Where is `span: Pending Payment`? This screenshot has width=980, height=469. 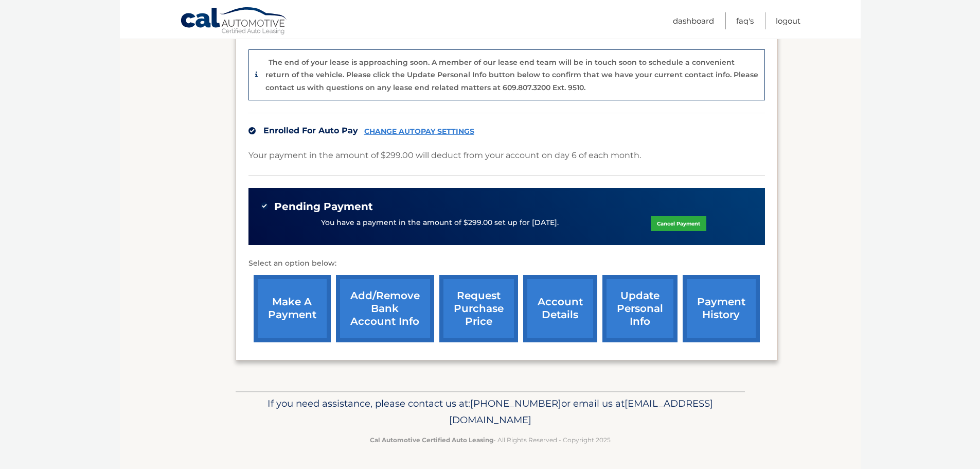 span: Pending Payment is located at coordinates (324, 206).